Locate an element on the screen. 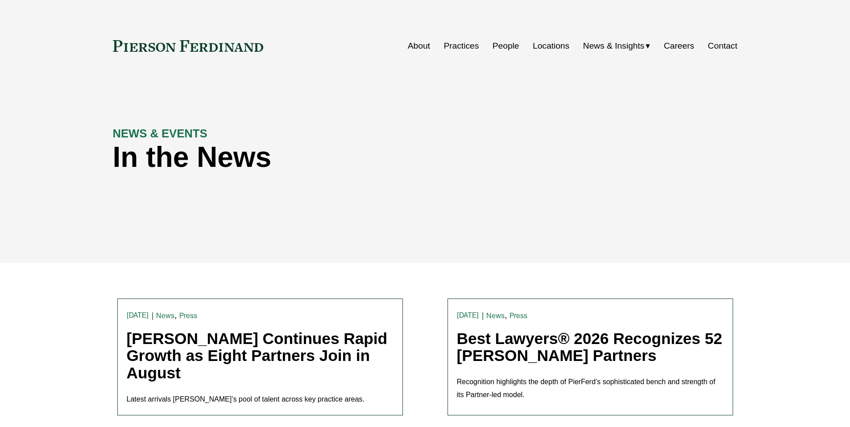 Image resolution: width=850 pixels, height=427 pixels. a: Locations is located at coordinates (551, 46).